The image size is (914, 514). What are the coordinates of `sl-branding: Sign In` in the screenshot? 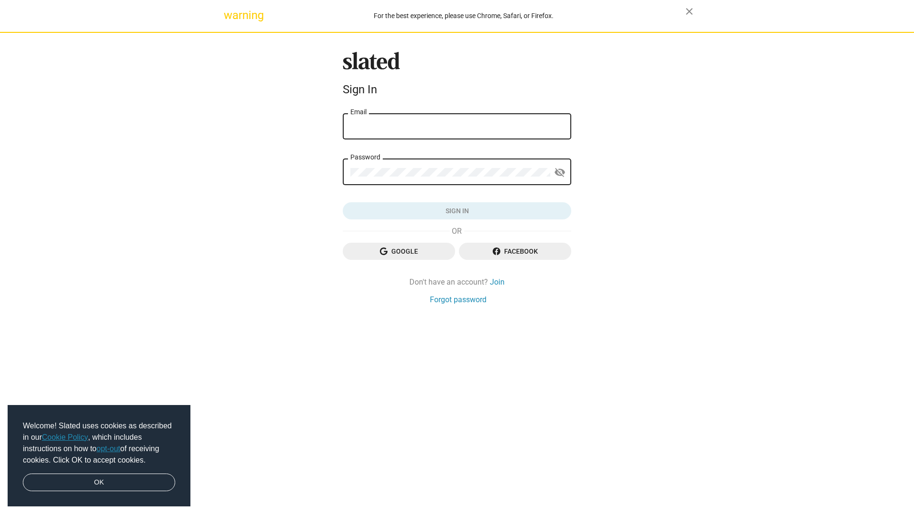 It's located at (457, 76).